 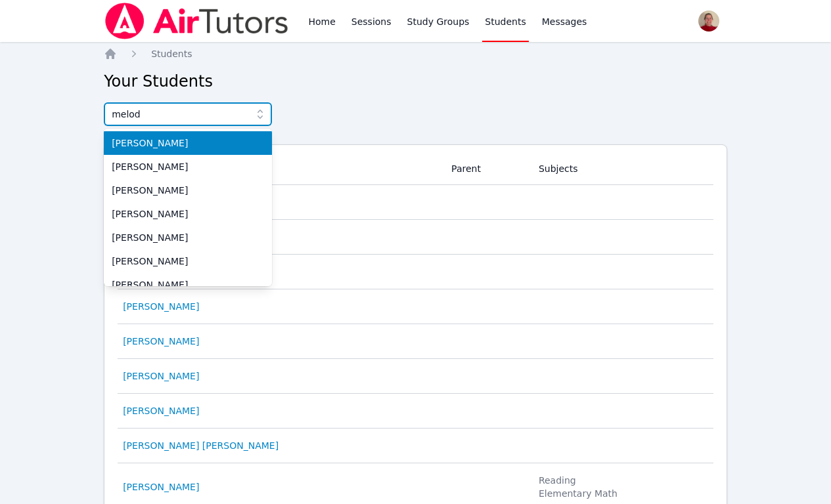 What do you see at coordinates (622, 494) in the screenshot?
I see `li: Elementary Math` at bounding box center [622, 494].